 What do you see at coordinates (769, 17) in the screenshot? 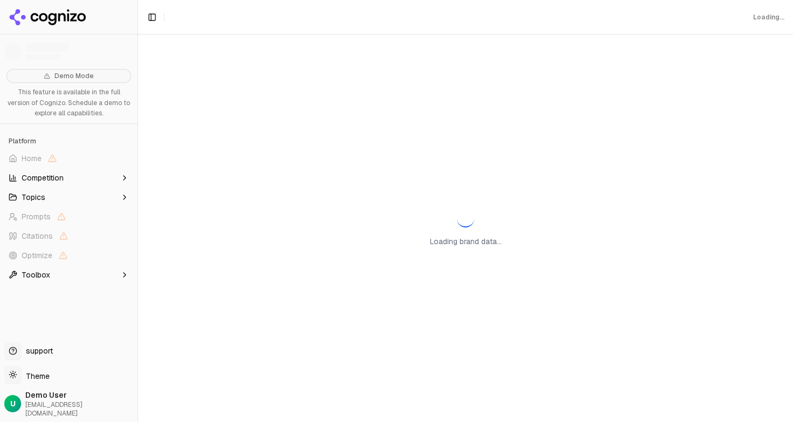
I see `div: Loading...` at bounding box center [769, 17].